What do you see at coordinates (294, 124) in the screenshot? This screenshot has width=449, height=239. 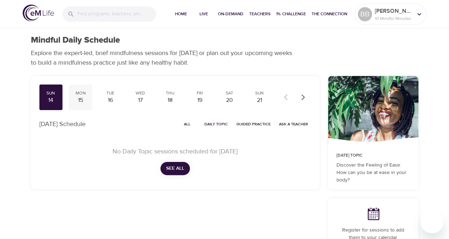 I see `span: Ask a Teacher` at bounding box center [294, 124].